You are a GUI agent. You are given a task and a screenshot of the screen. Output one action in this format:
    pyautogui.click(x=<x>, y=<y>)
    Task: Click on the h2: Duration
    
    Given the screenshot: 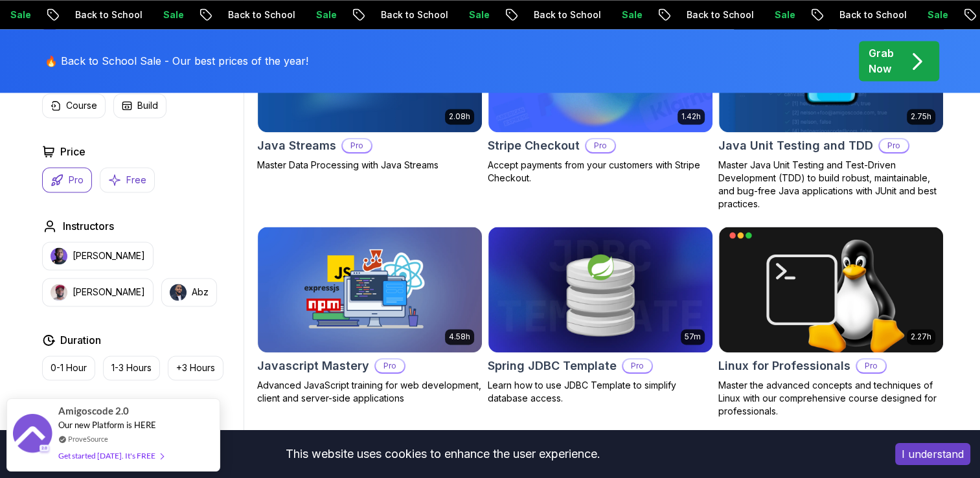 What is the action you would take?
    pyautogui.click(x=80, y=340)
    